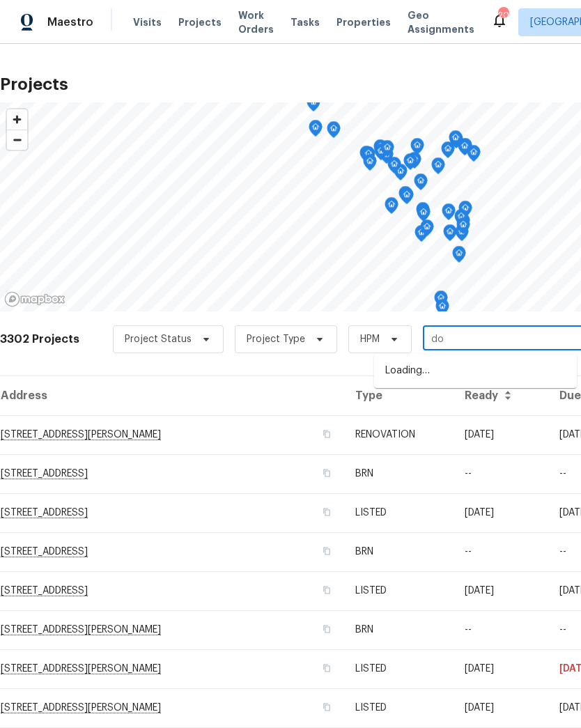  Describe the element at coordinates (305, 23) in the screenshot. I see `span: Tasks` at that location.